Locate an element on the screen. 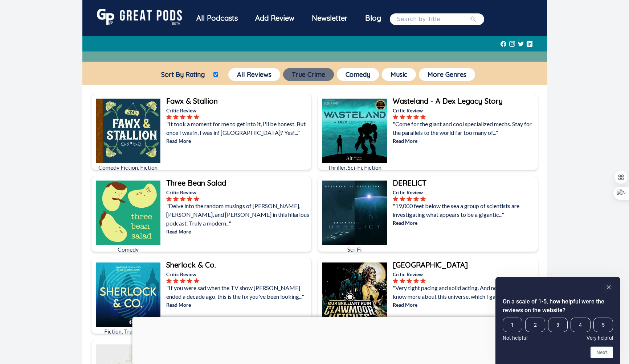 The image size is (629, 364). button: True Crime is located at coordinates (309, 74).